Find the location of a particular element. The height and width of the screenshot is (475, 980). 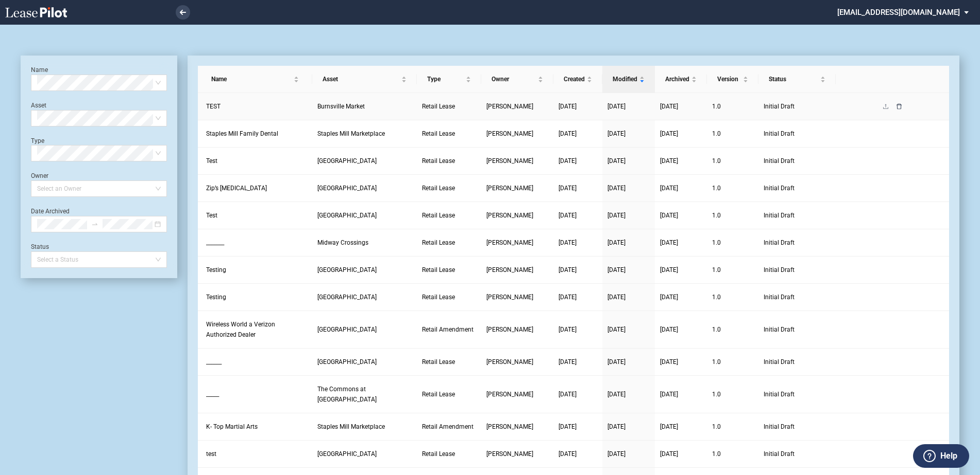

th: Name is located at coordinates (255, 79).